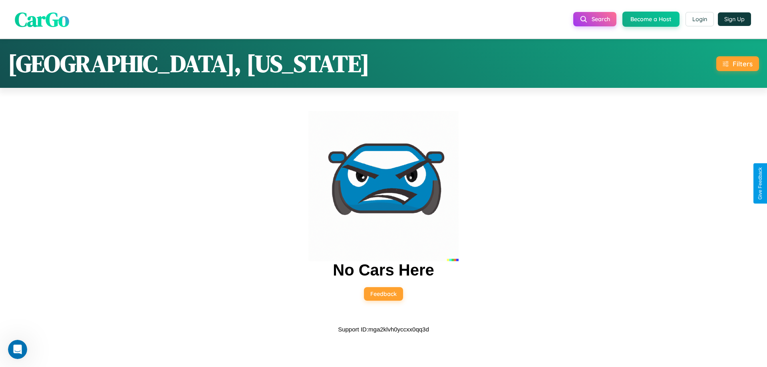 Image resolution: width=767 pixels, height=367 pixels. I want to click on h2: No Cars Here, so click(383, 270).